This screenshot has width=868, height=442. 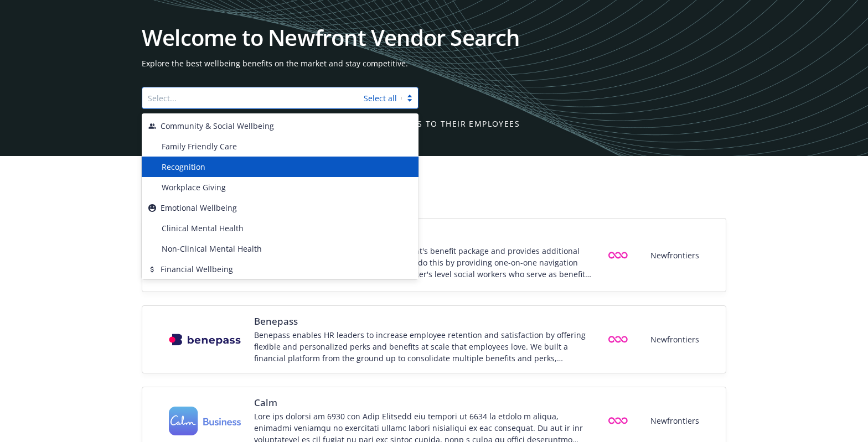 I want to click on div: Benepass enables HR leaders to increase employee retention and satisfaction by offering flexible ..., so click(x=423, y=346).